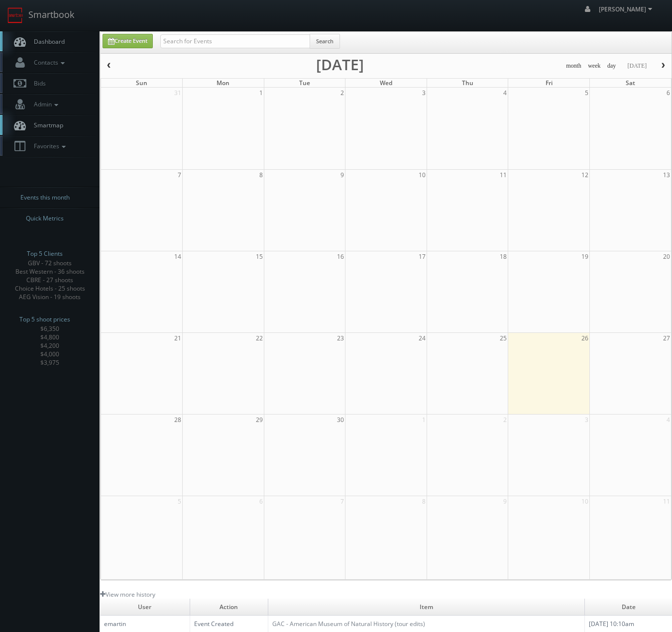  What do you see at coordinates (128, 595) in the screenshot?
I see `a: View more history` at bounding box center [128, 595].